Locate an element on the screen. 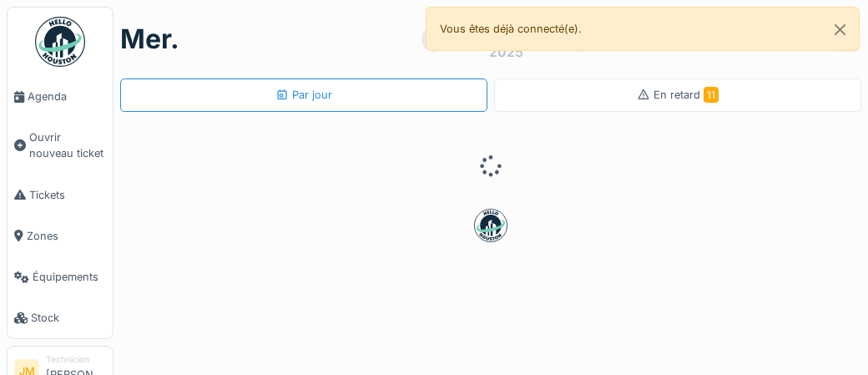 The height and width of the screenshot is (375, 868). span: Ouvrir nouveau ticket is located at coordinates (68, 145).